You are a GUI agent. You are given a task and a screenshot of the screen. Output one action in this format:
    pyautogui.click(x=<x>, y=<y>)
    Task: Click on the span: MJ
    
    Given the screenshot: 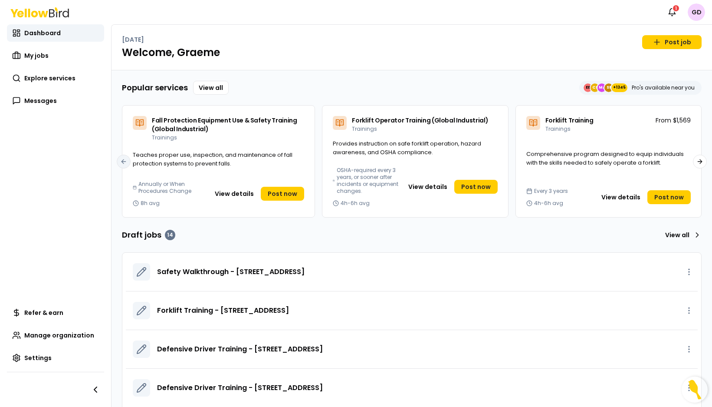 What is the action you would take?
    pyautogui.click(x=602, y=88)
    